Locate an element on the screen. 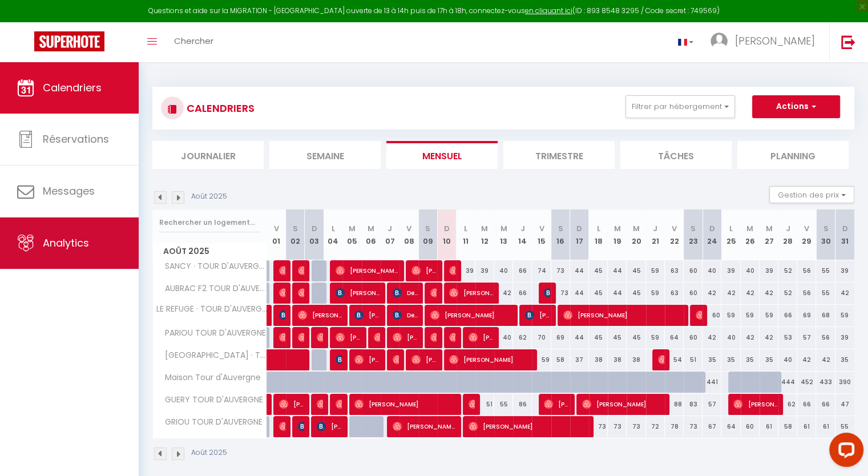  div: 35 is located at coordinates (844, 360).